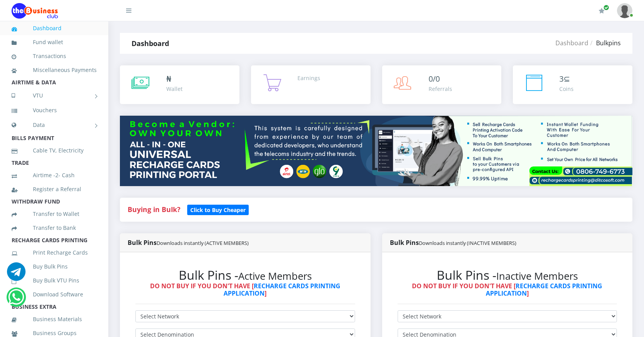  What do you see at coordinates (605, 43) in the screenshot?
I see `li: Bulkpins` at bounding box center [605, 43].